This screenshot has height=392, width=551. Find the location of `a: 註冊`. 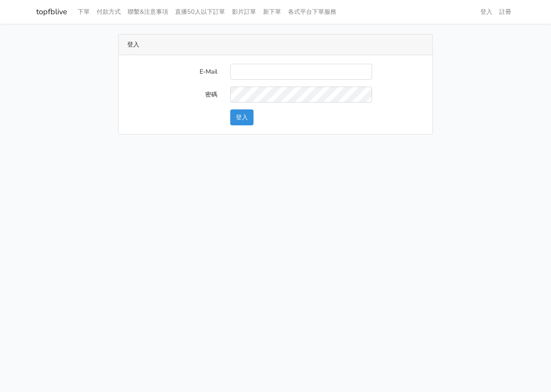

a: 註冊 is located at coordinates (505, 12).